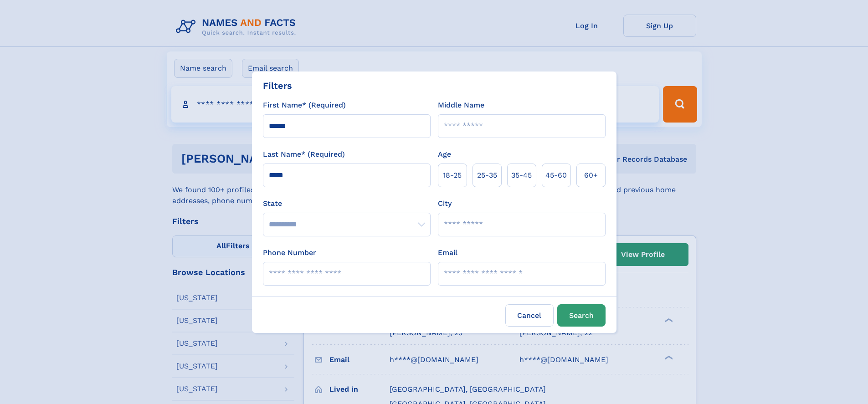  I want to click on button: Search, so click(581, 315).